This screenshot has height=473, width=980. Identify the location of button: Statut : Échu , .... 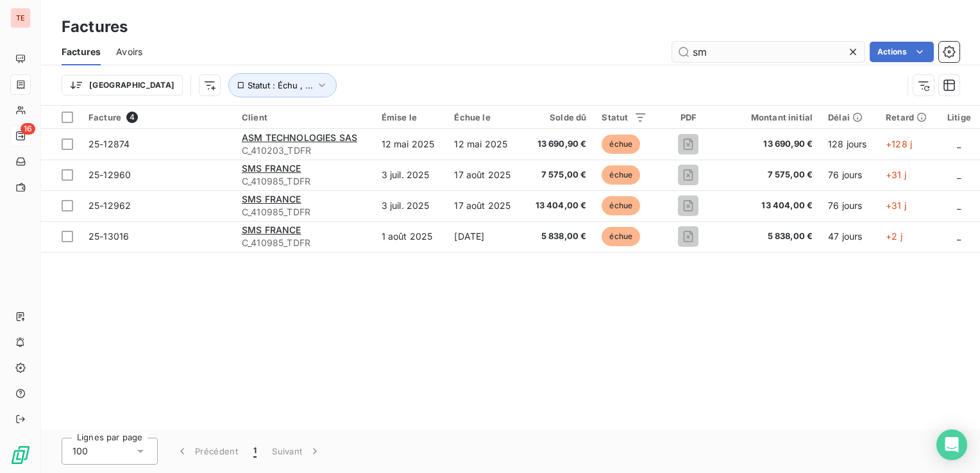
(282, 85).